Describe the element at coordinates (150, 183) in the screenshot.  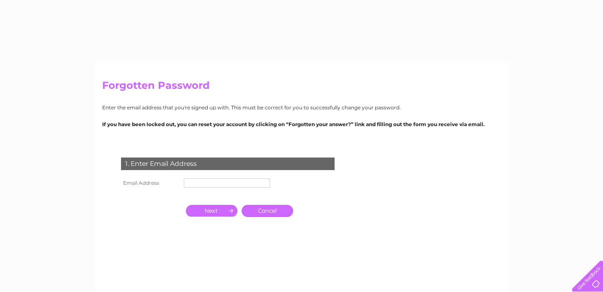
I see `th: Email Address` at that location.